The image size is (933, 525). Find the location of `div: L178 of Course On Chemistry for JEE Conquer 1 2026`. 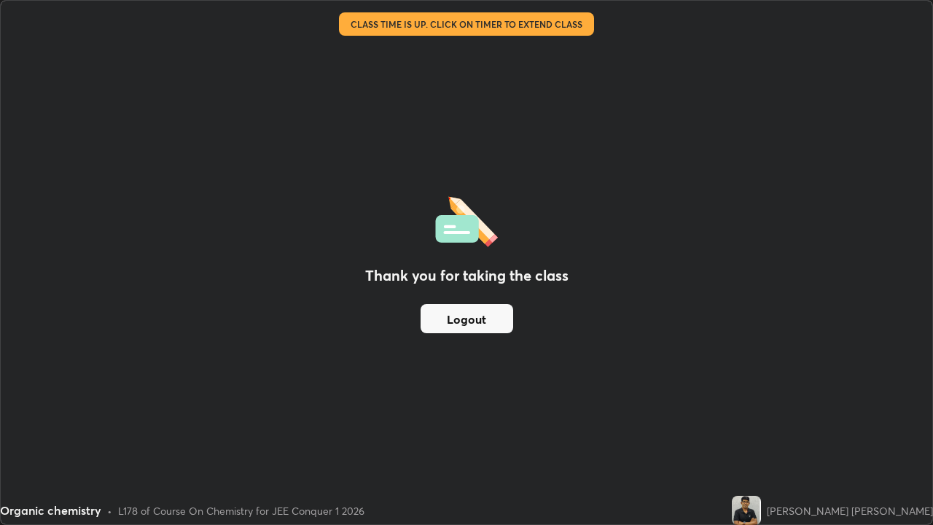

div: L178 of Course On Chemistry for JEE Conquer 1 2026 is located at coordinates (241, 510).